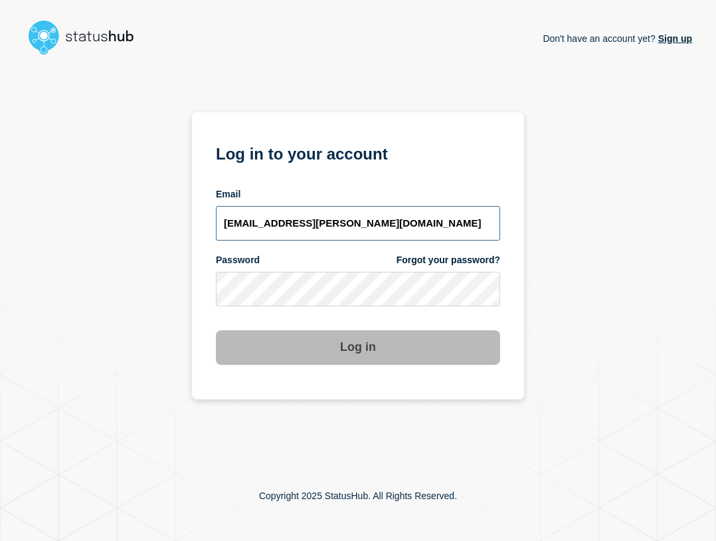  Describe the element at coordinates (448, 260) in the screenshot. I see `a: Forgot your password?` at that location.